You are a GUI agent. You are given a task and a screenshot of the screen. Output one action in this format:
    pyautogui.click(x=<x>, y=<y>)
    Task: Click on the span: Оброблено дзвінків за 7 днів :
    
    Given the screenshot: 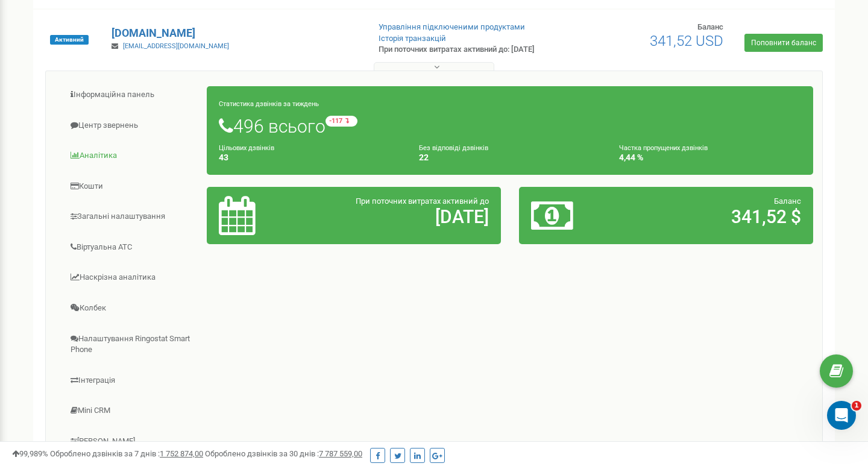 What is the action you would take?
    pyautogui.click(x=127, y=454)
    